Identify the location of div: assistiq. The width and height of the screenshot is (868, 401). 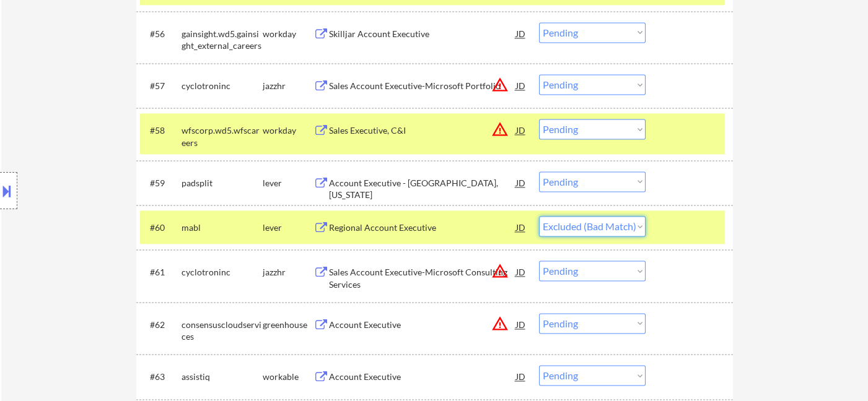
(221, 377).